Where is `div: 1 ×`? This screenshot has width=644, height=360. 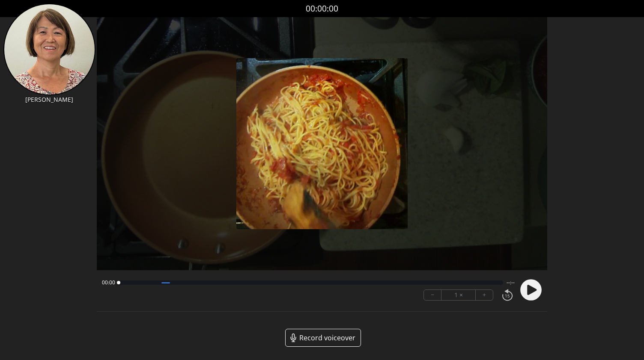 div: 1 × is located at coordinates (459, 295).